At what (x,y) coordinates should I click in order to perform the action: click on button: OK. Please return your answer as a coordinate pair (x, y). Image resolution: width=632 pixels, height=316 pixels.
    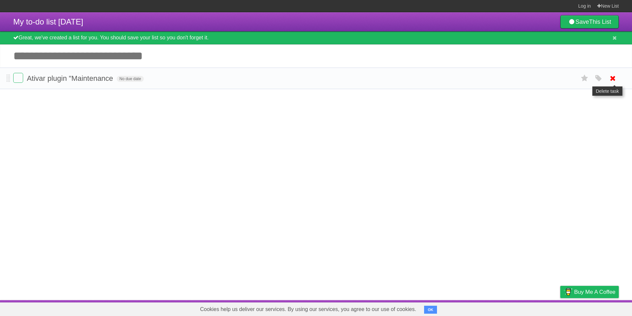
    Looking at the image, I should click on (431, 309).